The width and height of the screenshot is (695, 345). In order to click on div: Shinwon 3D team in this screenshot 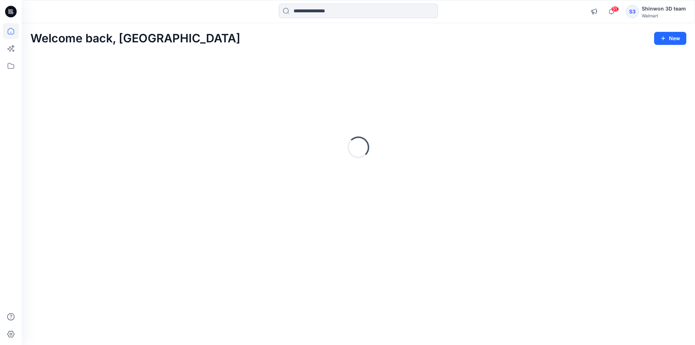, I will do `click(664, 9)`.